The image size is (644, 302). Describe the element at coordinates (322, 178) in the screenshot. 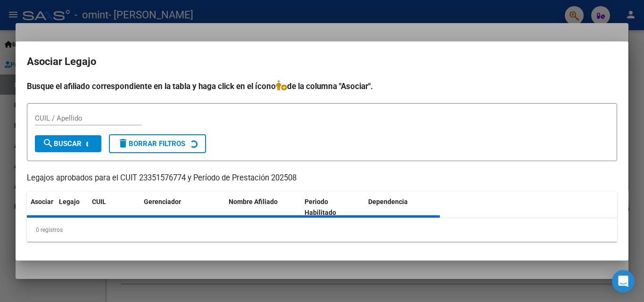

I see `p: Legajos aprobados para el CUIT 23351576774 y Período de Prestación 202508` at that location.